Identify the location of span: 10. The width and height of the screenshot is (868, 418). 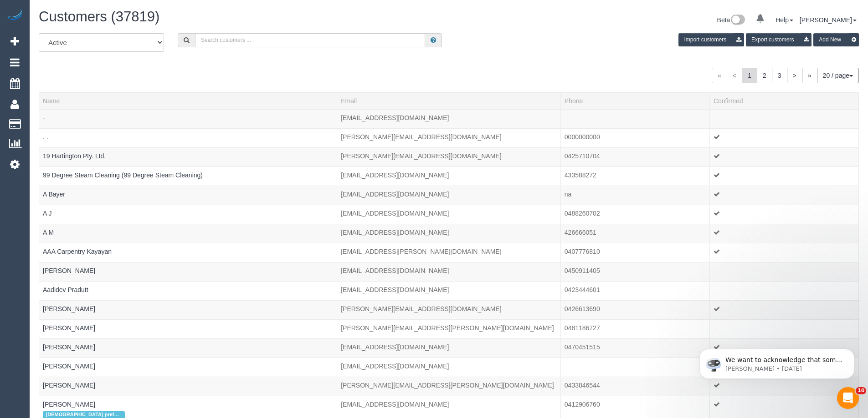
(861, 391).